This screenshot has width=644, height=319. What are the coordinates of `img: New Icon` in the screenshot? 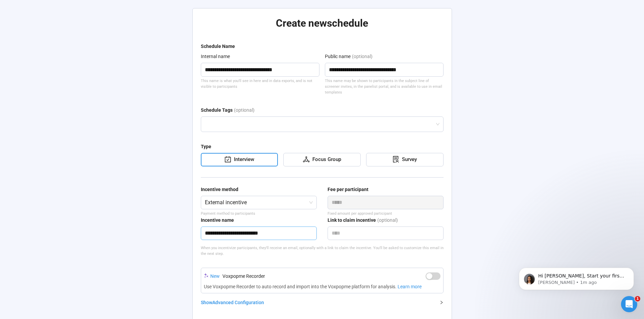 It's located at (206, 275).